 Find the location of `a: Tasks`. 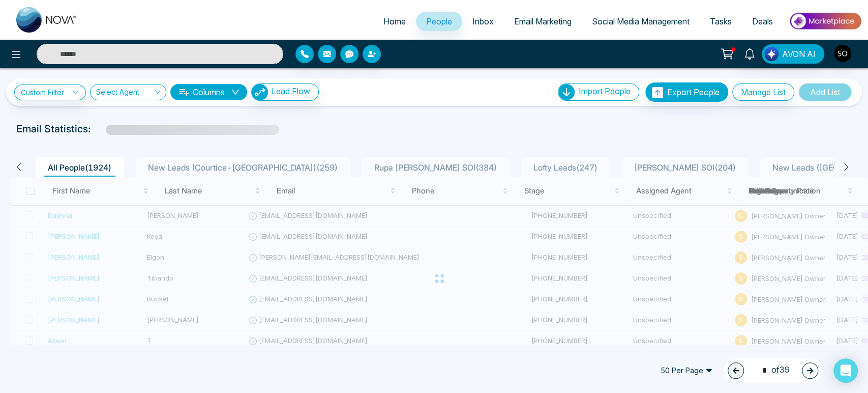

a: Tasks is located at coordinates (720, 21).